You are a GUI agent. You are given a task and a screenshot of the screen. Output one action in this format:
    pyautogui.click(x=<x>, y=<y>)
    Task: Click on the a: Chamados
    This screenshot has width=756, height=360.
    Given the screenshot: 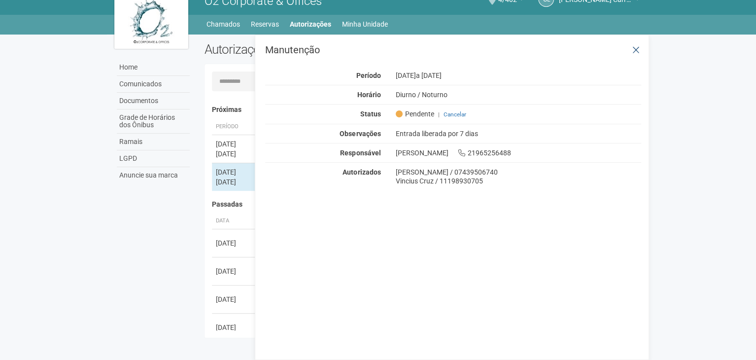 What is the action you would take?
    pyautogui.click(x=223, y=24)
    